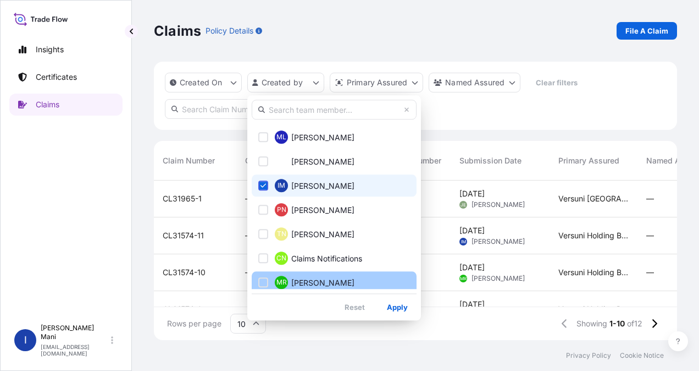  Describe the element at coordinates (281, 137) in the screenshot. I see `span: ML` at that location.